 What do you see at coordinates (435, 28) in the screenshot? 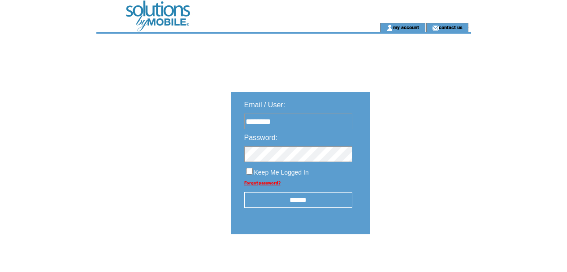
I see `img: contact_us_icon.gif;jsessionid=B00C515F4F6B3EE333CA2ED38A032D3A` at bounding box center [435, 28].